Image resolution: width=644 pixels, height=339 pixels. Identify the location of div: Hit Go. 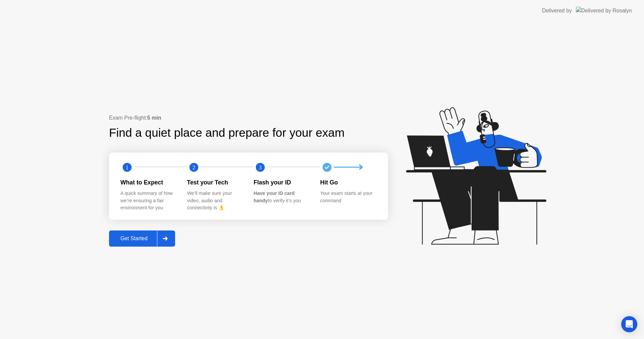
(348, 182).